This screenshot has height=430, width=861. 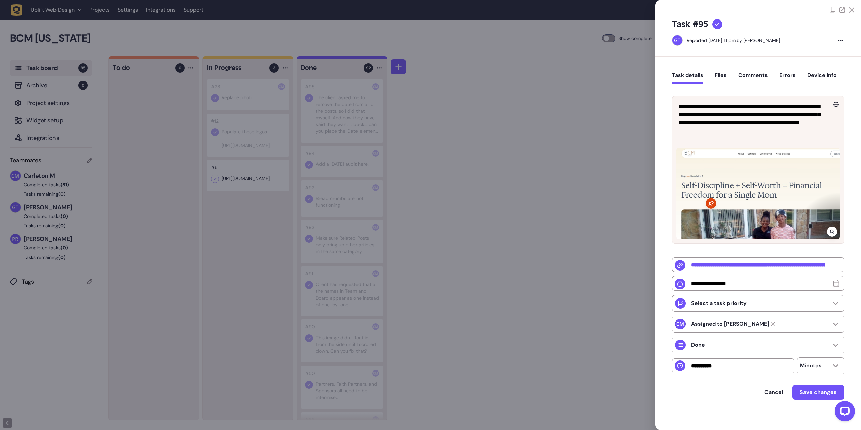 What do you see at coordinates (811, 366) in the screenshot?
I see `p: Minutes` at bounding box center [811, 366].